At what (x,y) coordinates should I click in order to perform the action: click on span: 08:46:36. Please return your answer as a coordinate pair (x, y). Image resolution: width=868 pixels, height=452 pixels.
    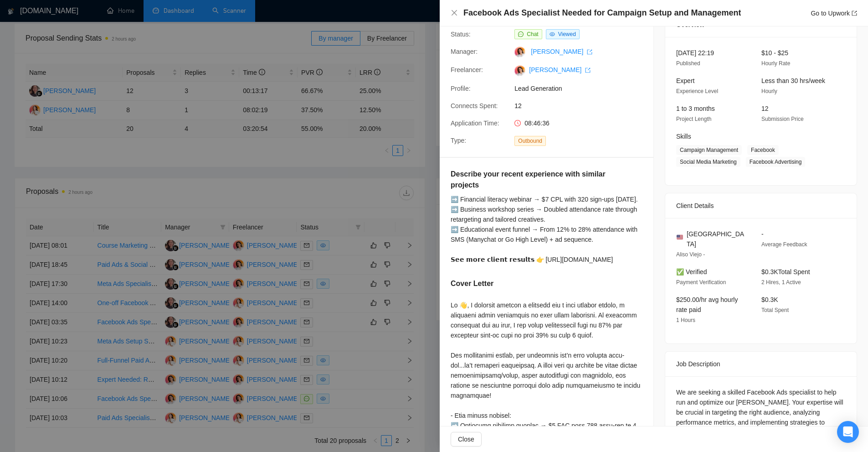
    Looking at the image, I should click on (536, 123).